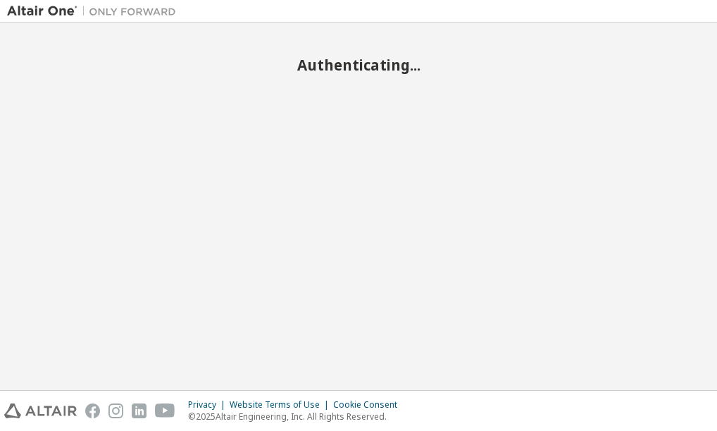 The width and height of the screenshot is (717, 431). Describe the element at coordinates (139, 410) in the screenshot. I see `img: linkedin.svg` at that location.